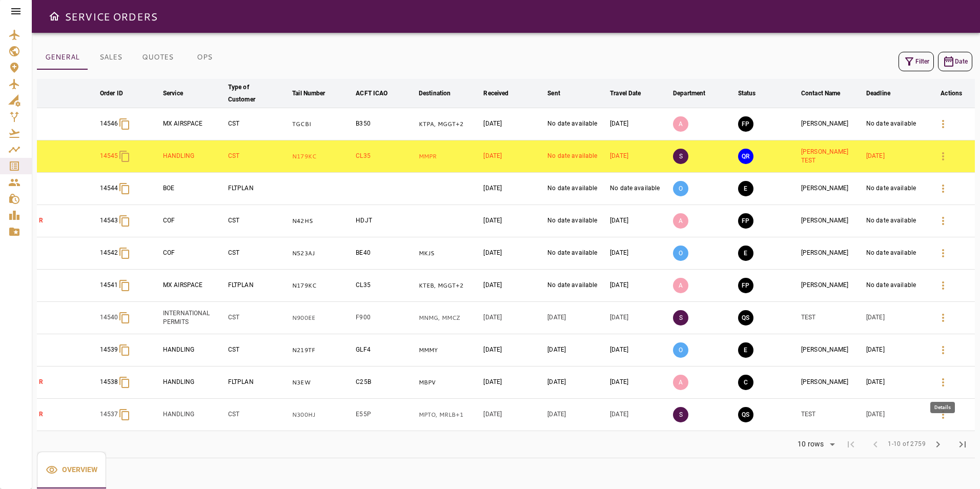 This screenshot has height=489, width=980. I want to click on div: Department, so click(689, 93).